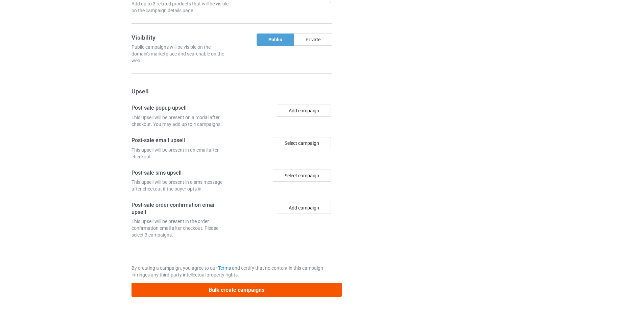  I want to click on div: Public, so click(276, 40).